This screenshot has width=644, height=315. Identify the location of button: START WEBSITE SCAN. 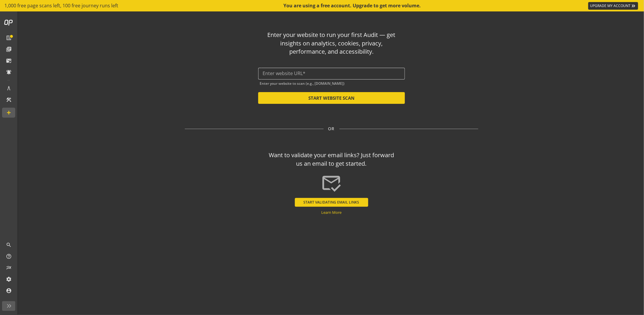
(331, 98).